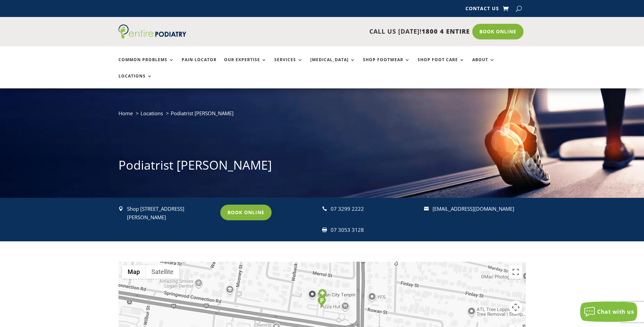  I want to click on button: Map camera controls, so click(516, 307).